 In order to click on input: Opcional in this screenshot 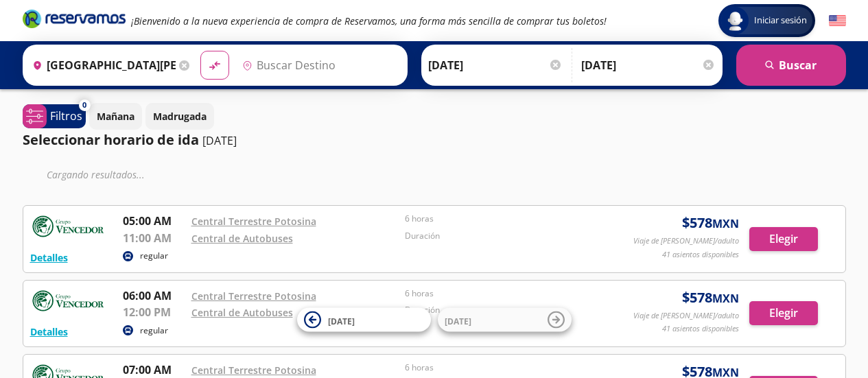, I will do `click(648, 65)`.